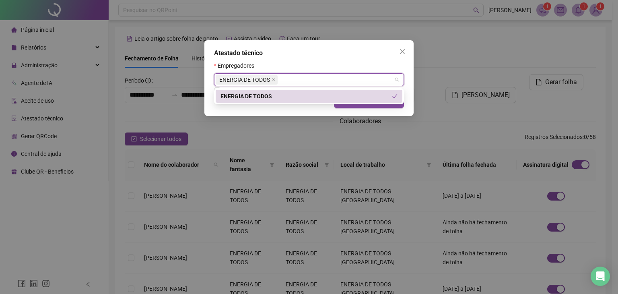  What do you see at coordinates (237, 66) in the screenshot?
I see `label: Empregadores` at bounding box center [237, 66].